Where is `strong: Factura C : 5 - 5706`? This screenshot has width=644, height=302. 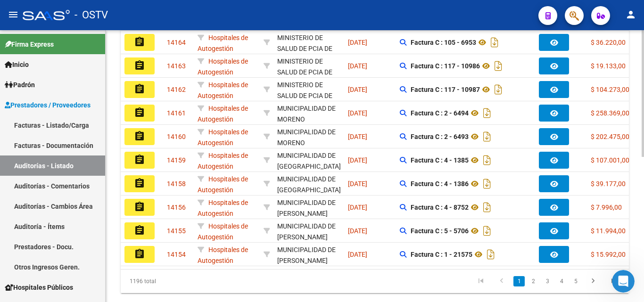 strong: Factura C : 5 - 5706 is located at coordinates (439, 231).